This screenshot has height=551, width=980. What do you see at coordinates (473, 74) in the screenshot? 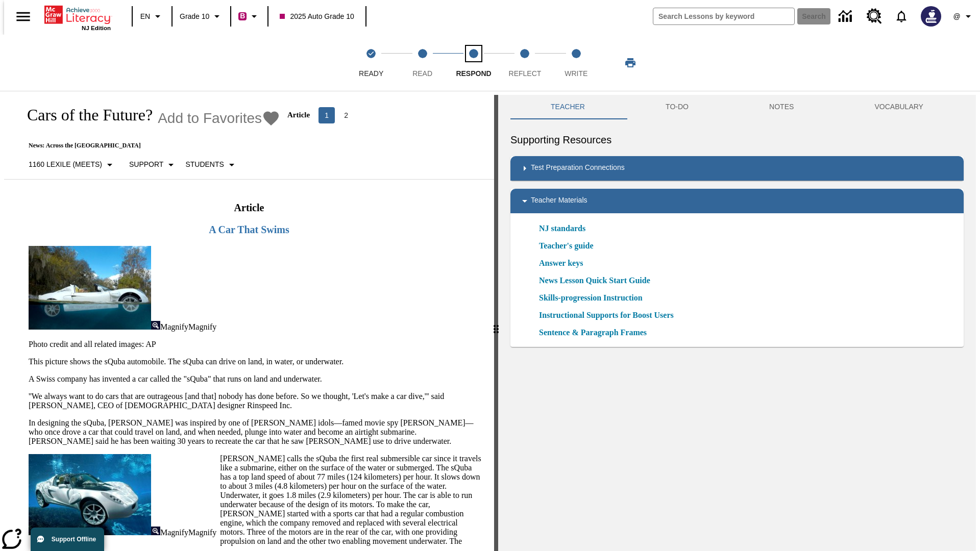
I see `span: Respond` at bounding box center [473, 74].